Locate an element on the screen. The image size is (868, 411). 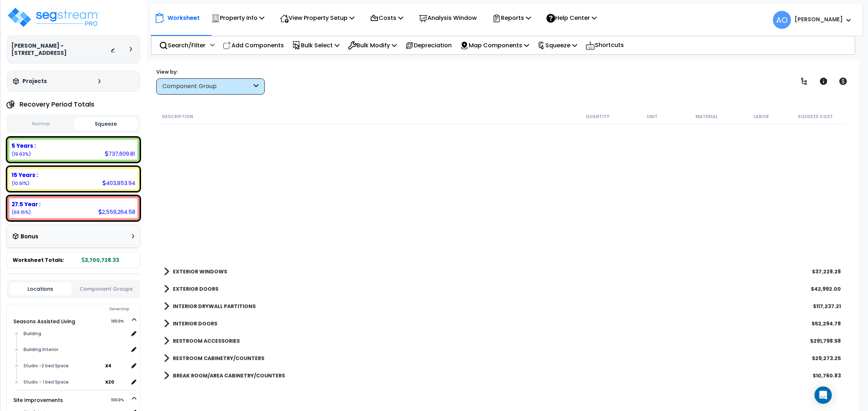
a: Seasons Assisted Living 100.0% is located at coordinates (44, 322).